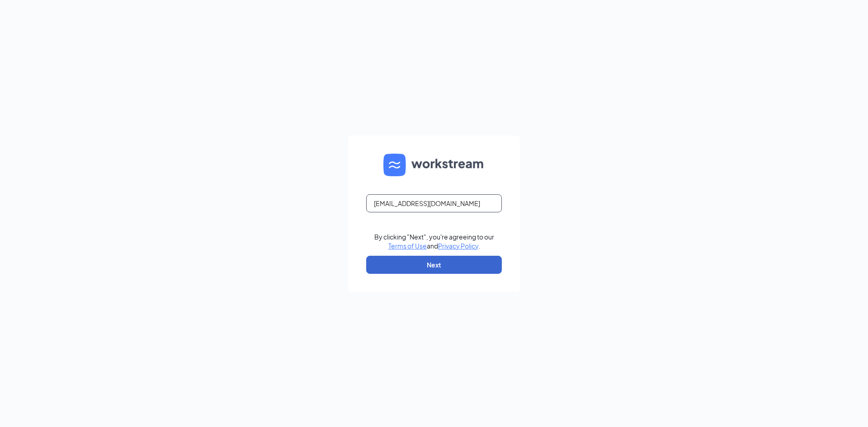 The image size is (868, 427). Describe the element at coordinates (407, 246) in the screenshot. I see `a: Terms of Use` at that location.